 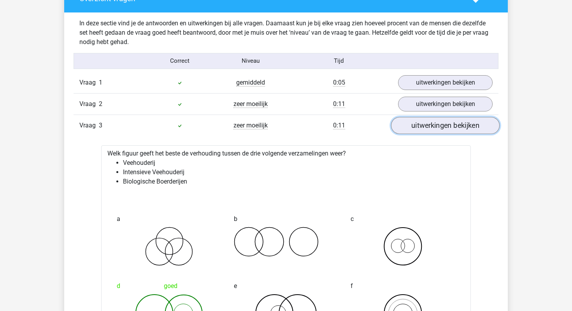 What do you see at coordinates (352, 286) in the screenshot?
I see `span: f` at bounding box center [352, 286].